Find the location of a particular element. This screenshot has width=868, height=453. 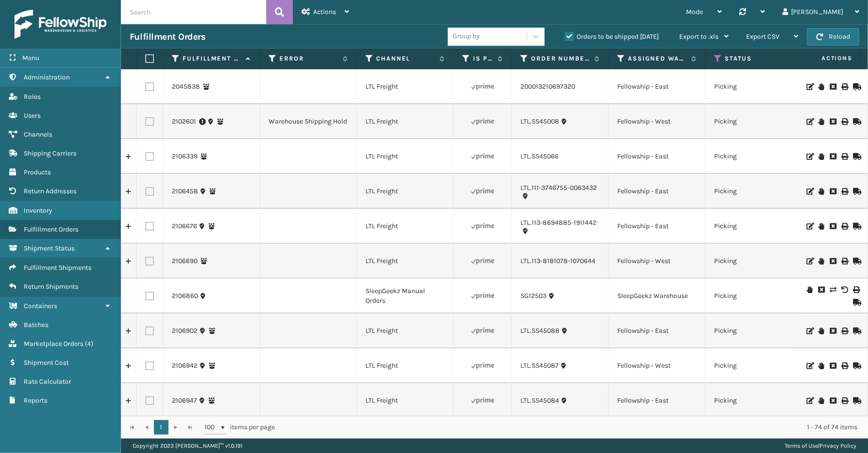

span: Marketplace Orders is located at coordinates (54, 344).